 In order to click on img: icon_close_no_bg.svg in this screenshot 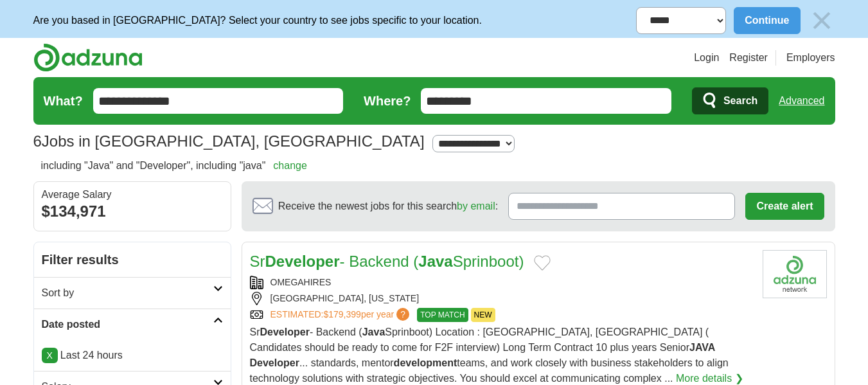, I will do `click(822, 21)`.